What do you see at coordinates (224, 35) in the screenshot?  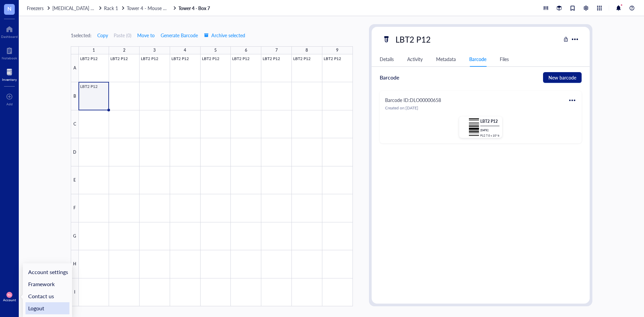 I see `button: Archive selected` at bounding box center [224, 35].